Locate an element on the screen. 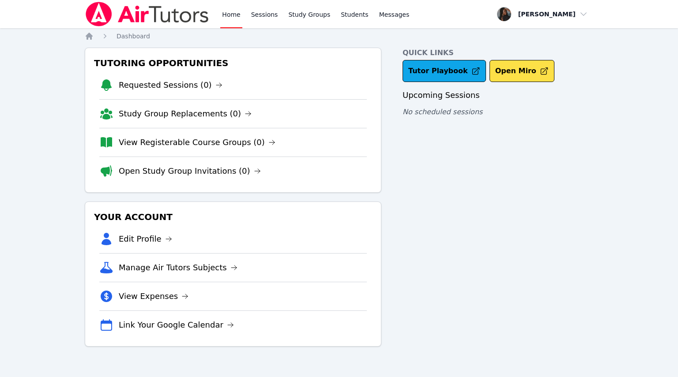 This screenshot has height=377, width=678. a: Manage Air Tutors Subjects is located at coordinates (178, 268).